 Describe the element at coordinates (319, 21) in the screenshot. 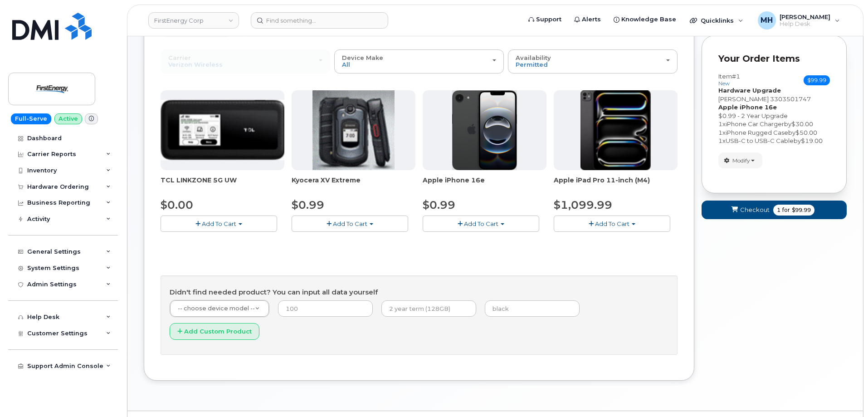

I see `input: Find something...` at that location.